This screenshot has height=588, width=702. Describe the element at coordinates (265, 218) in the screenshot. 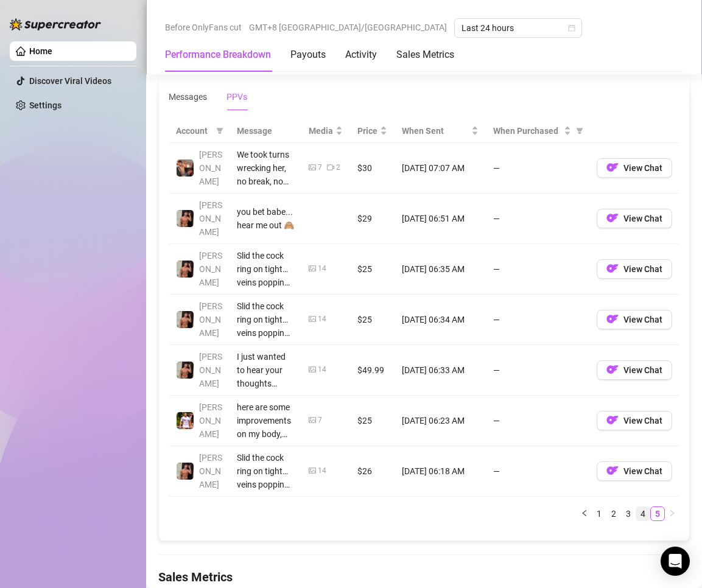

I see `div: you bet babe... hear me out 🙈` at that location.